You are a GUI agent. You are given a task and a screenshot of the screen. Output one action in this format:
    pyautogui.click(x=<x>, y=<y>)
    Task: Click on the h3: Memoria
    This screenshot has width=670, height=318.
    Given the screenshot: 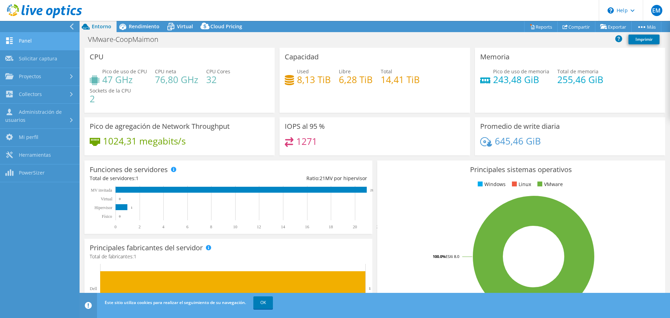 What is the action you would take?
    pyautogui.click(x=495, y=57)
    